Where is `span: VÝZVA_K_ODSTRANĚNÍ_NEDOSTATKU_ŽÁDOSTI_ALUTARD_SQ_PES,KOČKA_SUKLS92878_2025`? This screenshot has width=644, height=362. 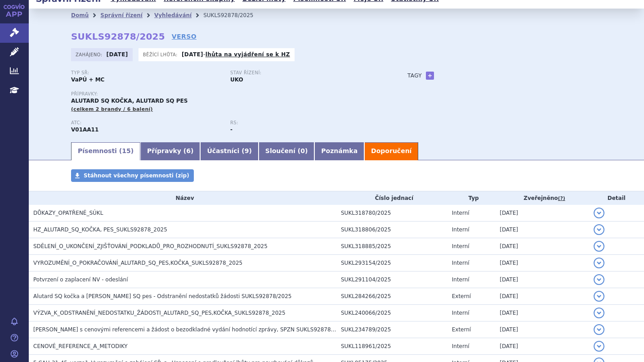 span: VÝZVA_K_ODSTRANĚNÍ_NEDOSTATKU_ŽÁDOSTI_ALUTARD_SQ_PES,KOČKA_SUKLS92878_2025 is located at coordinates (159, 313).